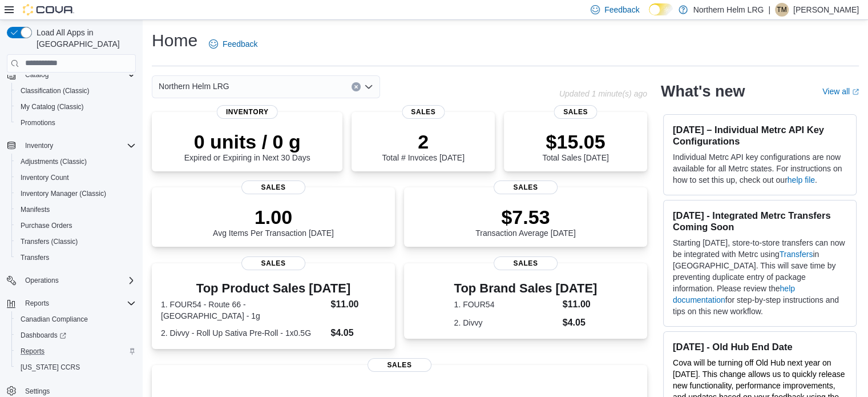 This screenshot has height=397, width=868. I want to click on button: Promotions, so click(76, 122).